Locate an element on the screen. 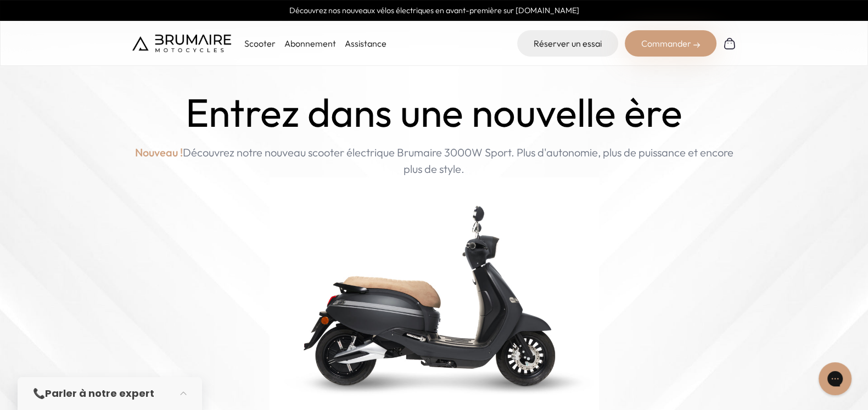  h1: Entrez dans une nouvelle ère is located at coordinates (434, 113).